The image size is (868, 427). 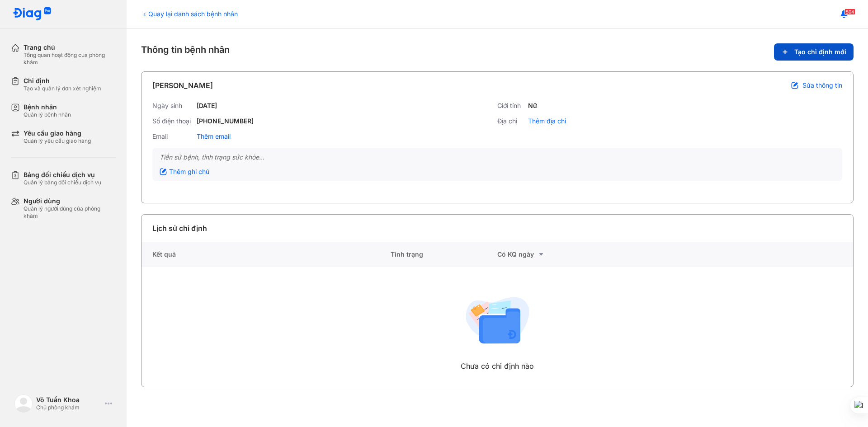 What do you see at coordinates (185, 172) in the screenshot?
I see `div: Thêm ghi chú` at bounding box center [185, 172].